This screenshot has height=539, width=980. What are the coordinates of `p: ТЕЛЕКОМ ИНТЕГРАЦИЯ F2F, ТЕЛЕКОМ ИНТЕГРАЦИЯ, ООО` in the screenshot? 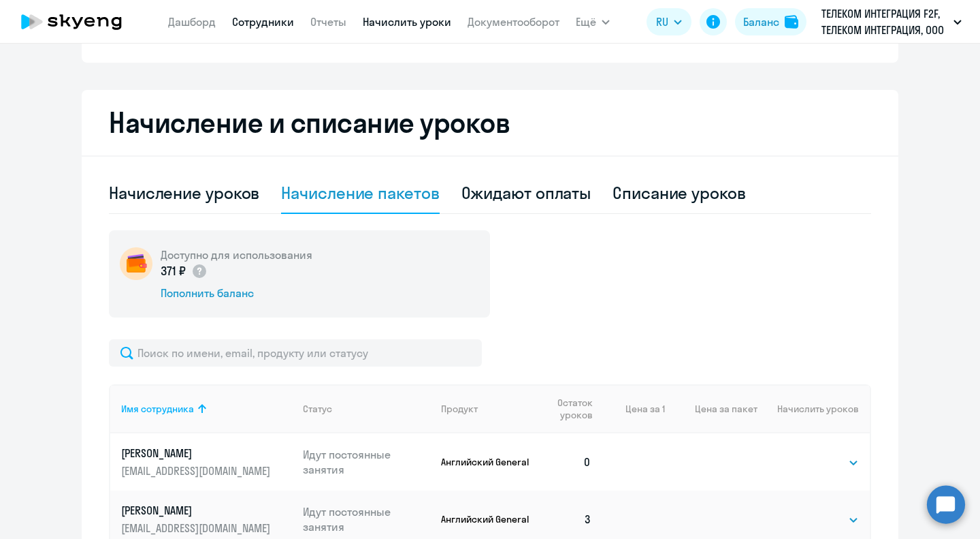 It's located at (885, 22).